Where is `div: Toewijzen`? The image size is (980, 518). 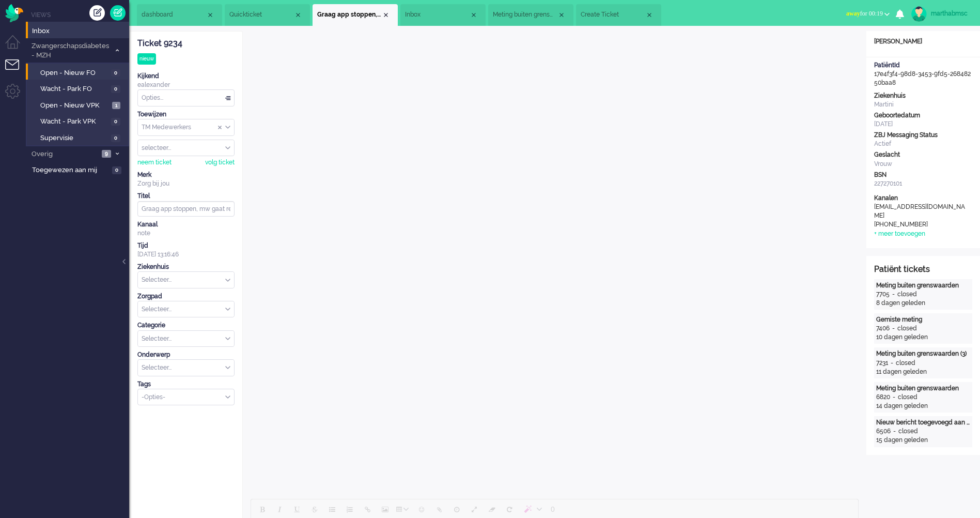 div: Toewijzen is located at coordinates (186, 114).